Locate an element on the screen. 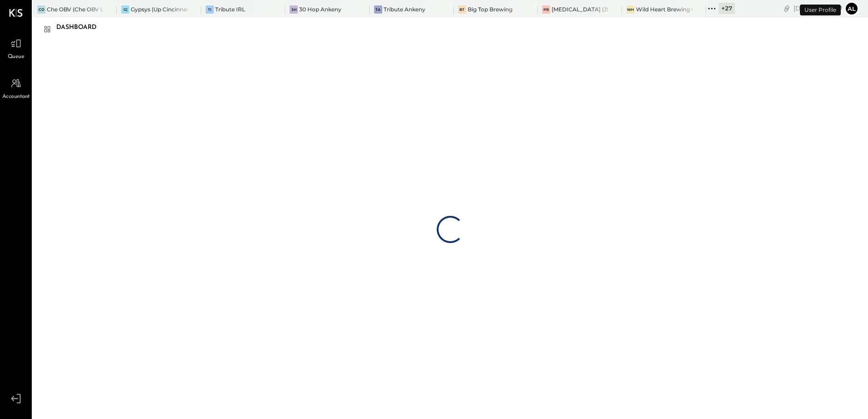  div: User Profile is located at coordinates (820, 10).